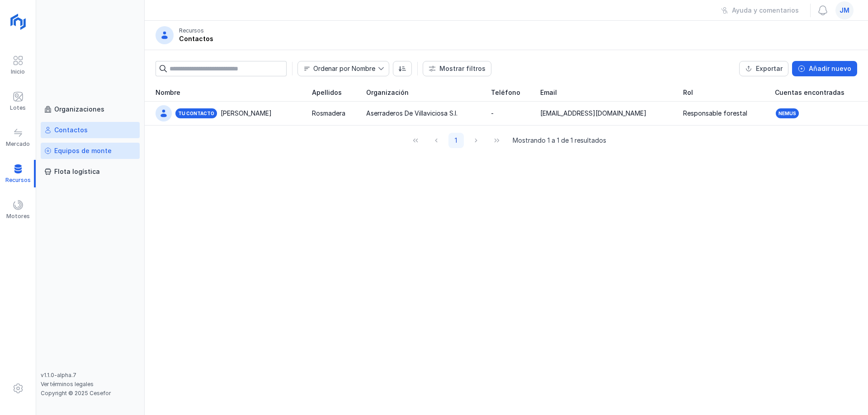 This screenshot has height=415, width=868. What do you see at coordinates (90, 171) in the screenshot?
I see `a: Flota logística` at bounding box center [90, 171].